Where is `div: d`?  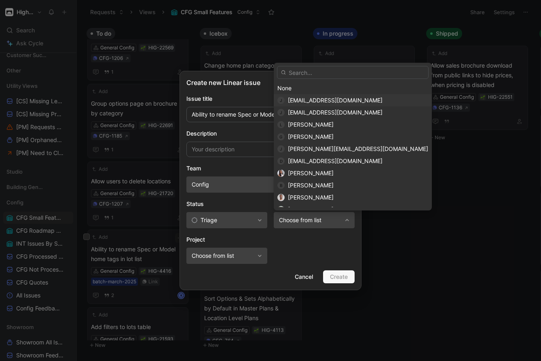
div: d is located at coordinates (281, 161).